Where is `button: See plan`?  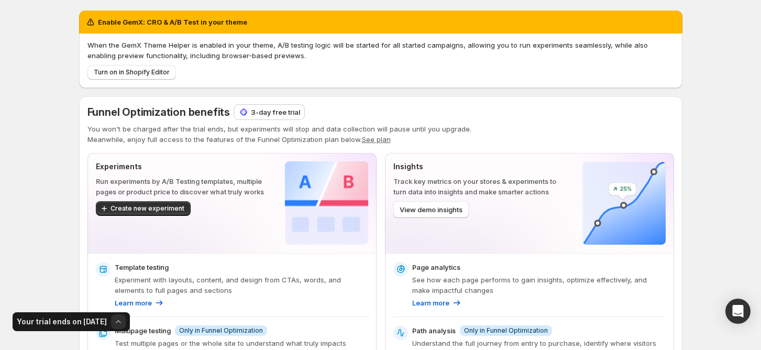
button: See plan is located at coordinates (376, 139).